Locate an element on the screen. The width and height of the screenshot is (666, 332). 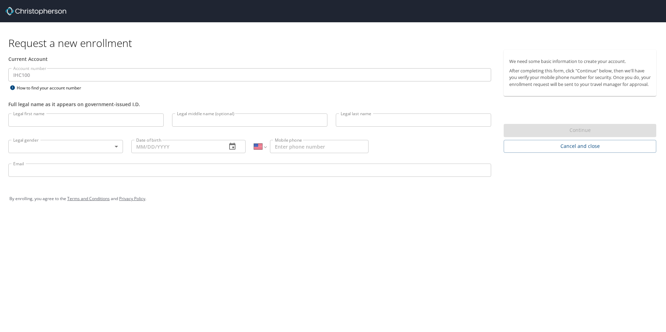
div: How to find your account number is located at coordinates (52, 88).